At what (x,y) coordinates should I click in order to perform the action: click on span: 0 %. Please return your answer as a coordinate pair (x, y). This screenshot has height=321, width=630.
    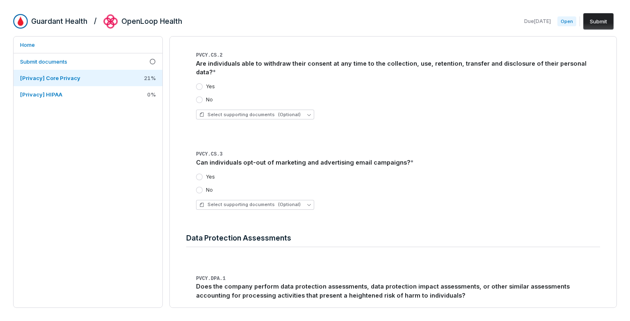
    Looking at the image, I should click on (151, 94).